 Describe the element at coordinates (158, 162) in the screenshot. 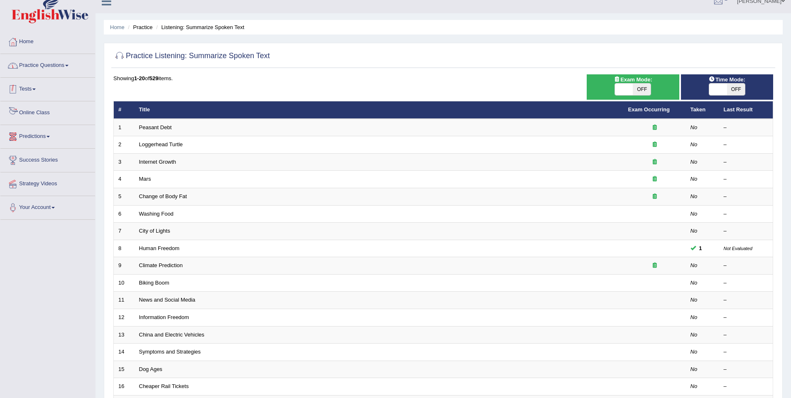

I see `a: Internet Growth` at that location.